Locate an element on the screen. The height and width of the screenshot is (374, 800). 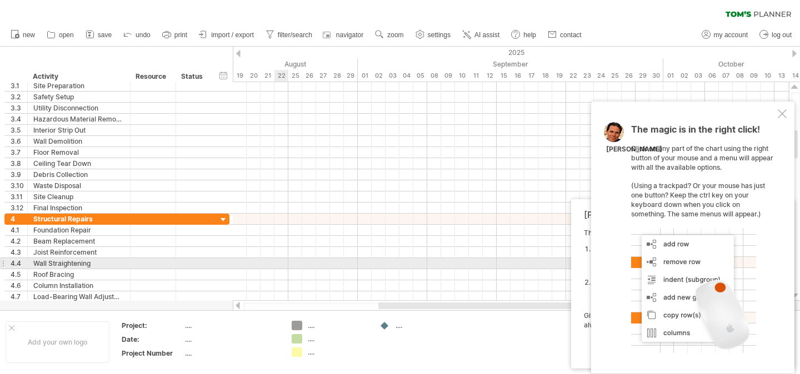
div: 4.6 is located at coordinates (19, 286).